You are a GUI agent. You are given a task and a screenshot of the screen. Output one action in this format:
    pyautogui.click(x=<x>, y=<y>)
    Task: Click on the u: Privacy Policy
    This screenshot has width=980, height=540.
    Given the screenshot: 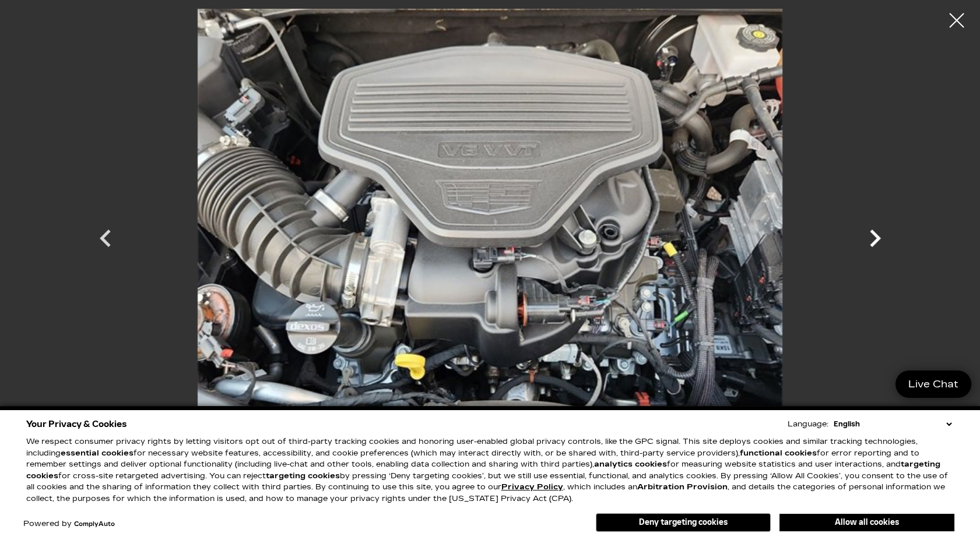 What is the action you would take?
    pyautogui.click(x=533, y=487)
    